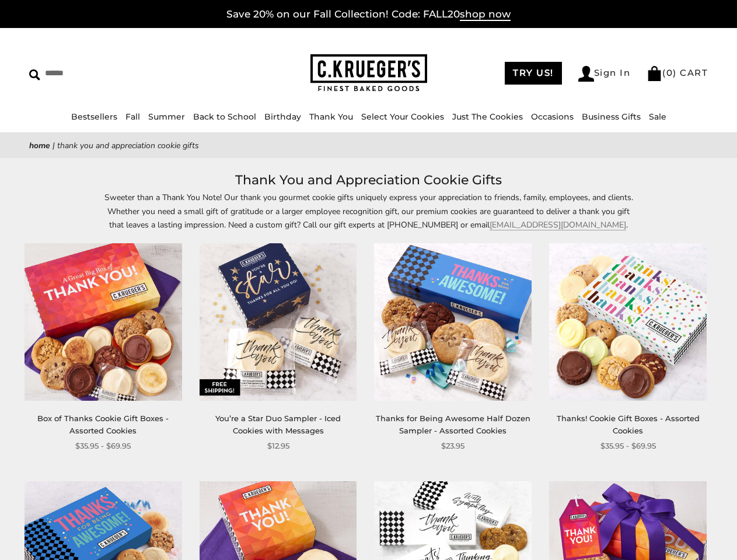 Image resolution: width=737 pixels, height=560 pixels. I want to click on a: Occasions, so click(552, 117).